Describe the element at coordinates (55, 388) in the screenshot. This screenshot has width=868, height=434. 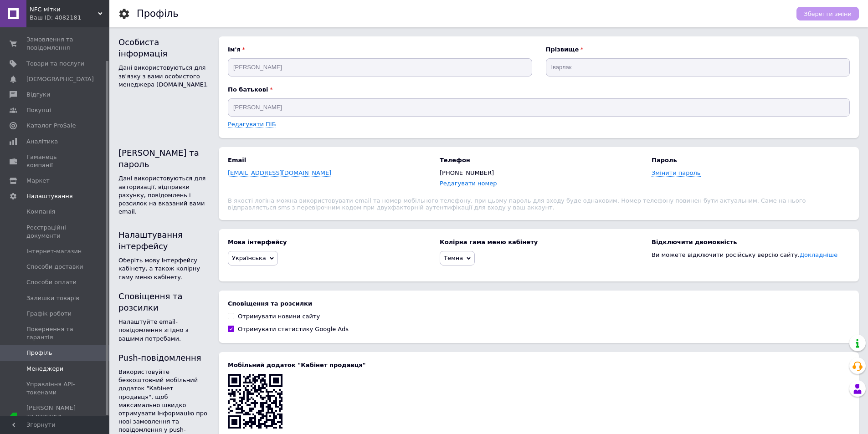
I see `span: Управління API-токенами` at that location.